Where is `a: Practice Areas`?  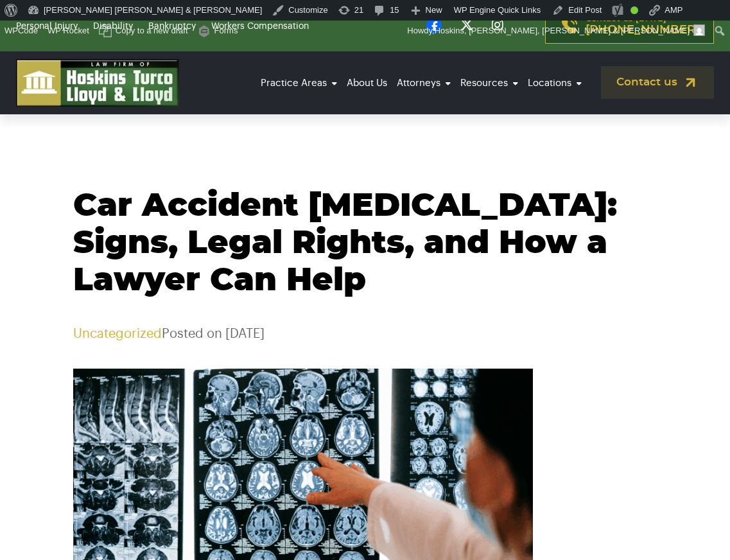
a: Practice Areas is located at coordinates (298, 83).